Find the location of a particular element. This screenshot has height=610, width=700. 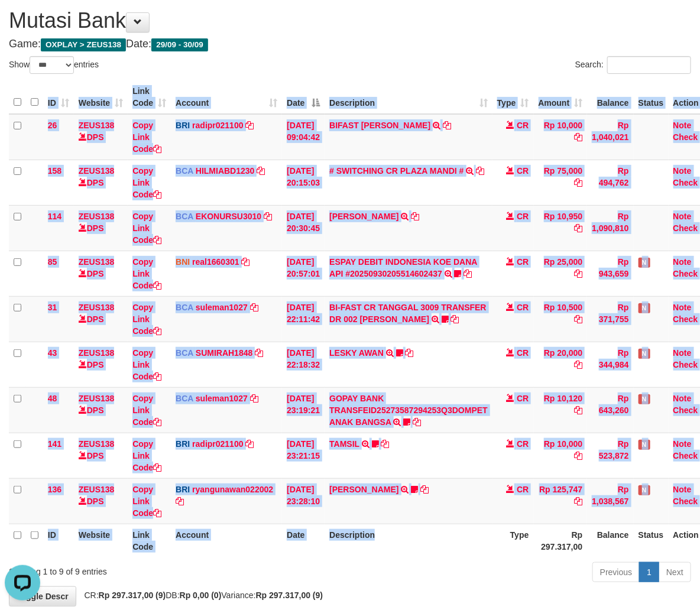

th: Amount: activate to sort column ascending is located at coordinates (560, 97).